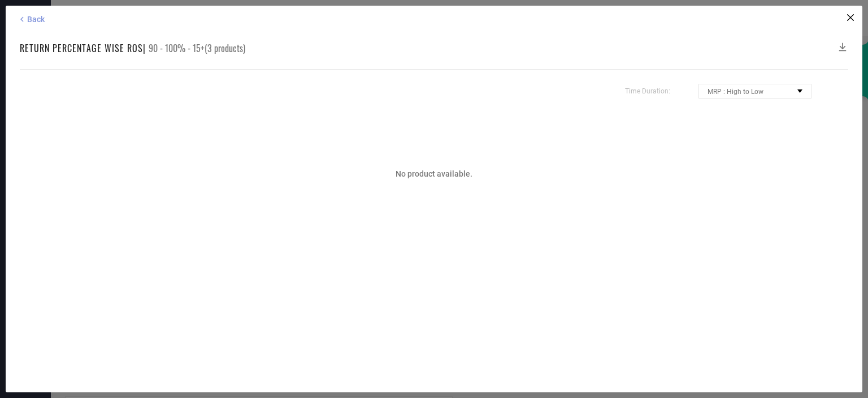  What do you see at coordinates (434, 174) in the screenshot?
I see `span: No product available.` at bounding box center [434, 174].